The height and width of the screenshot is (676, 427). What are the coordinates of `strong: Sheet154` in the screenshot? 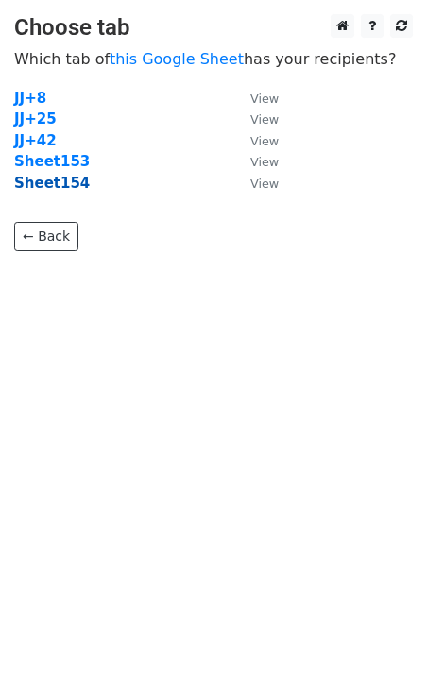 It's located at (52, 183).